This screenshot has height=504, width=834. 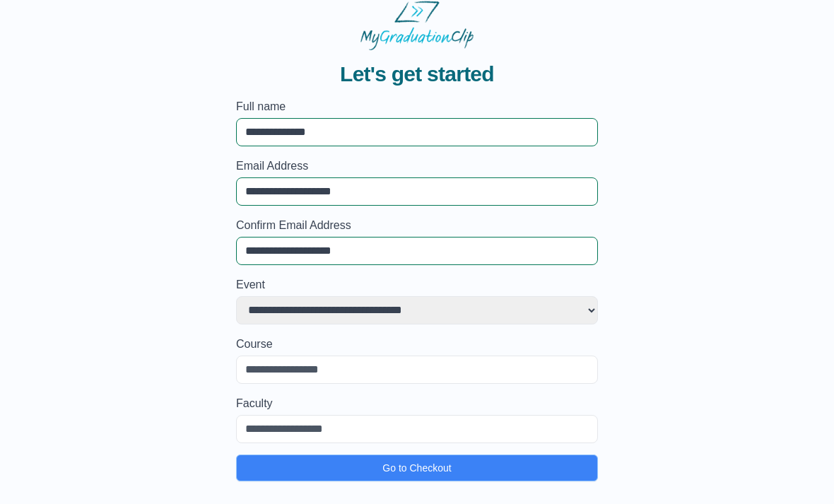 What do you see at coordinates (417, 285) in the screenshot?
I see `label: Event` at bounding box center [417, 285].